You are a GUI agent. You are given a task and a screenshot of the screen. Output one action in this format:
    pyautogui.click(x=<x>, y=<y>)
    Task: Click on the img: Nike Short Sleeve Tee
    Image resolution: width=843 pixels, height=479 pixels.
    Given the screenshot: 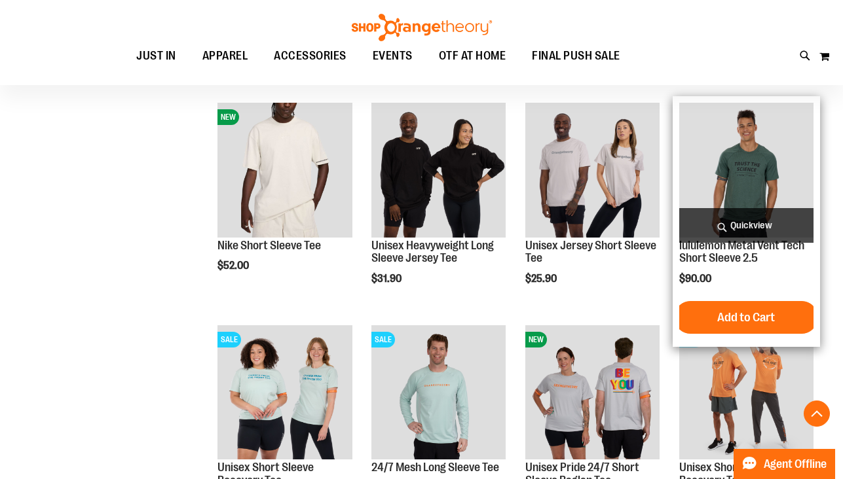 What is the action you would take?
    pyautogui.click(x=284, y=170)
    